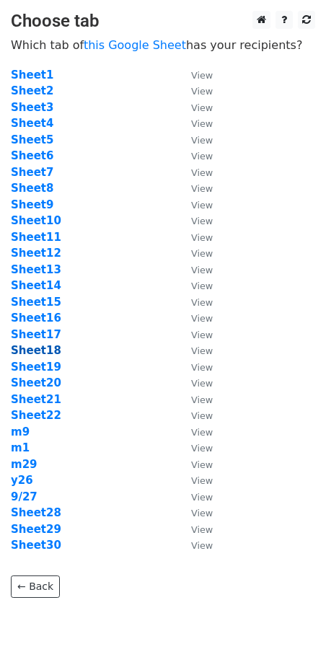  What do you see at coordinates (24, 465) in the screenshot?
I see `a: m29` at bounding box center [24, 465].